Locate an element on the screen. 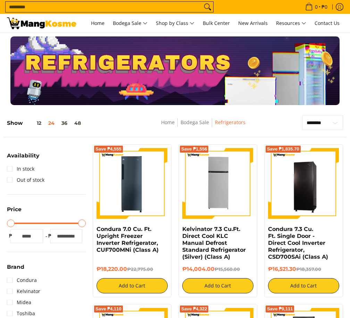 The width and height of the screenshot is (350, 318). span: Contact Us is located at coordinates (327, 23).